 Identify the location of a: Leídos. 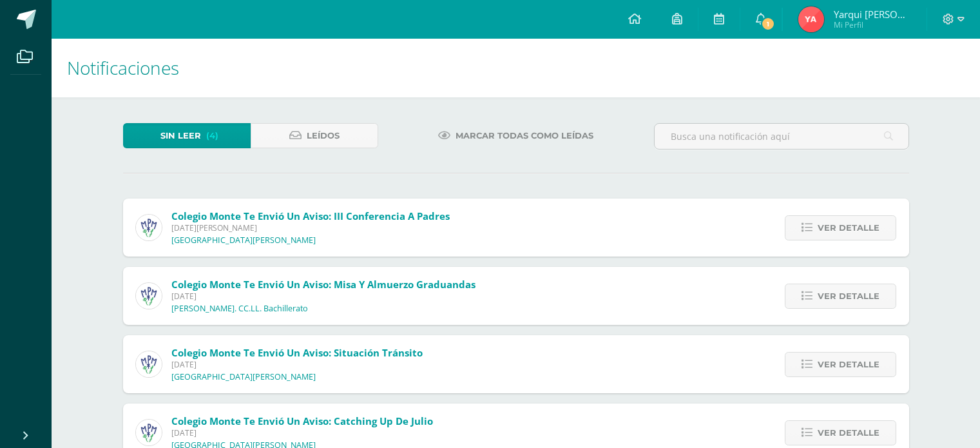
(315, 136).